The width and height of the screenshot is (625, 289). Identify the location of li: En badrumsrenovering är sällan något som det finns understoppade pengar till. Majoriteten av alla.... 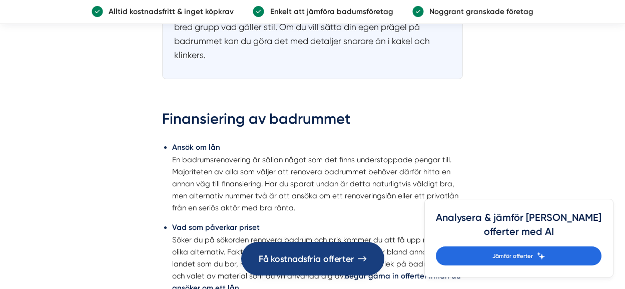
(317, 177).